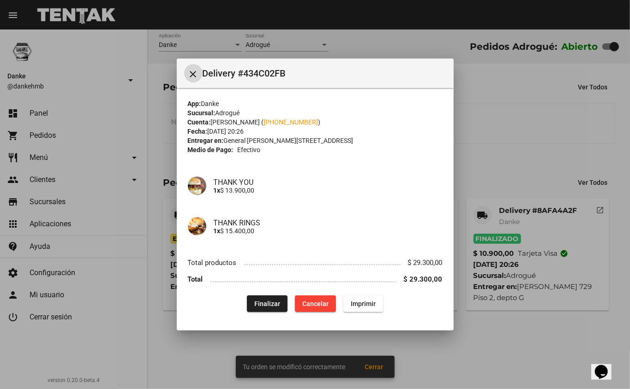 The width and height of the screenshot is (630, 389). What do you see at coordinates (315, 280) in the screenshot?
I see `li: Total $ 29.300,00` at bounding box center [315, 280].